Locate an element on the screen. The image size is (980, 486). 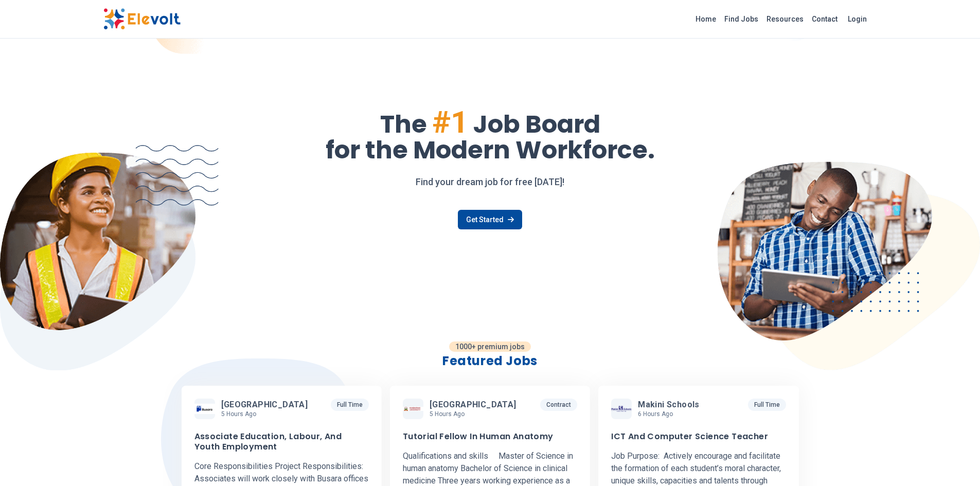
h3: Associate Education, Labour, And Youth Employment is located at coordinates (282, 442).